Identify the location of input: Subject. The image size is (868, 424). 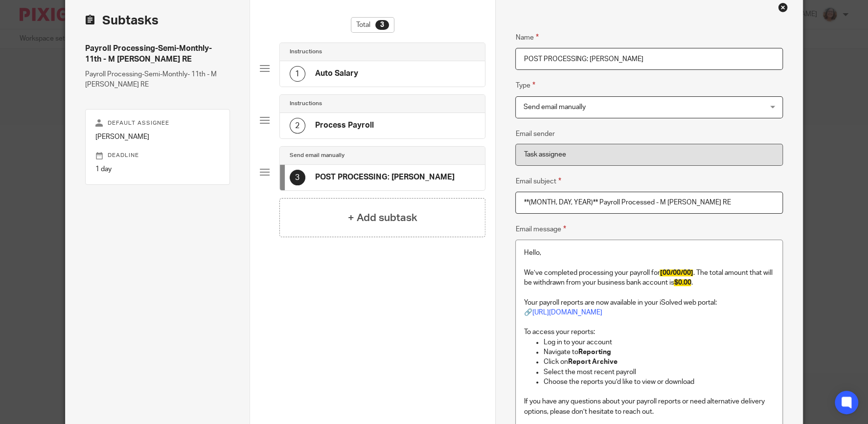
(649, 203).